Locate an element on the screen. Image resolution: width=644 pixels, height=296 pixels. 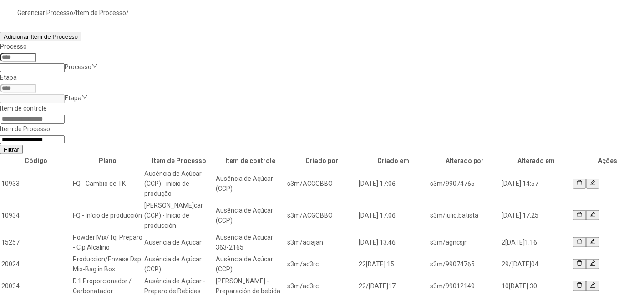
th: Criado por is located at coordinates (322, 161).